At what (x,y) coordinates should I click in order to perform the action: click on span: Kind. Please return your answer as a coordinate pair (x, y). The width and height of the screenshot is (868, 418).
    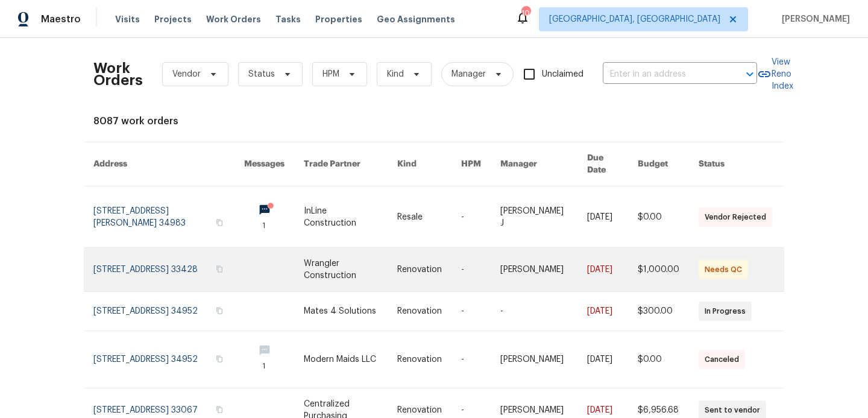
    Looking at the image, I should click on (396, 74).